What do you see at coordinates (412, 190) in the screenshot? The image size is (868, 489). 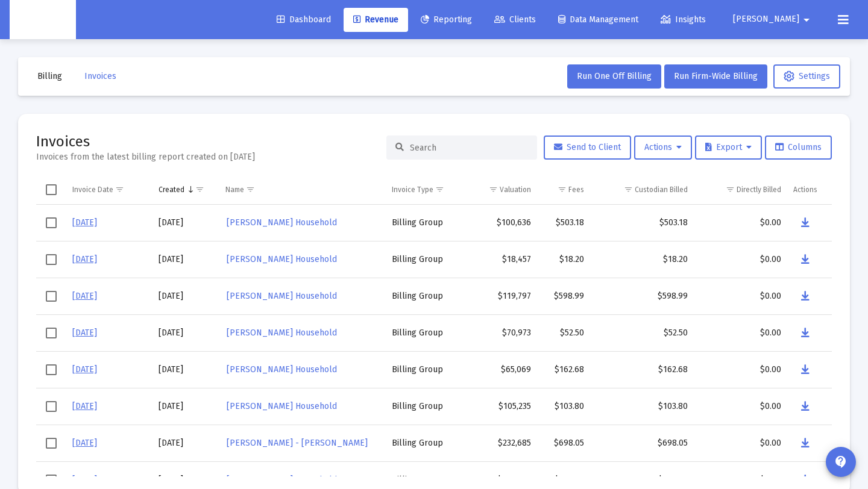 I see `div: Invoice Type` at bounding box center [412, 190].